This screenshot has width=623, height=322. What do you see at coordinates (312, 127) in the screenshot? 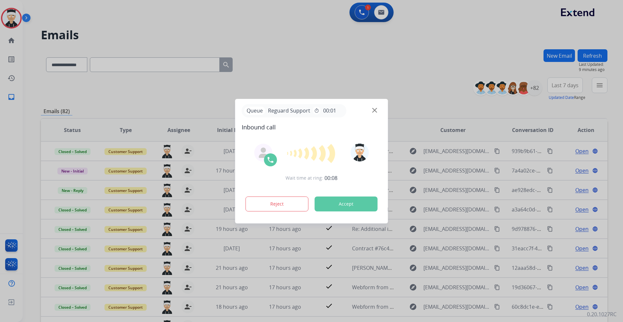
I see `span: Inbound call` at bounding box center [312, 127].